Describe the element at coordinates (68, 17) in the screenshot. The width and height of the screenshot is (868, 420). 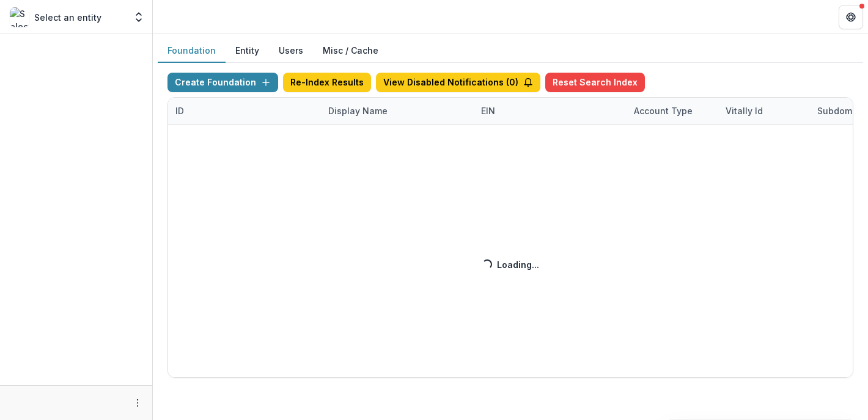
I see `p: Select an entity` at that location.